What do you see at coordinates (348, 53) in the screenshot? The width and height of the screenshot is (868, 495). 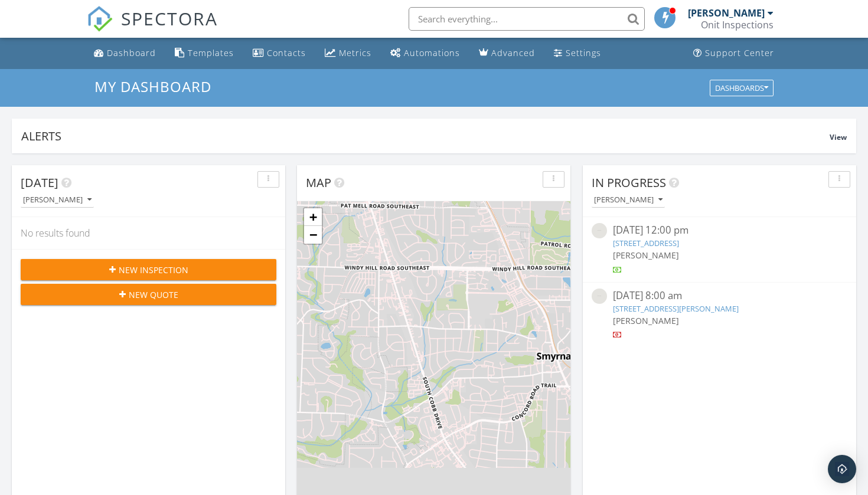 I see `a: Metrics` at bounding box center [348, 53].